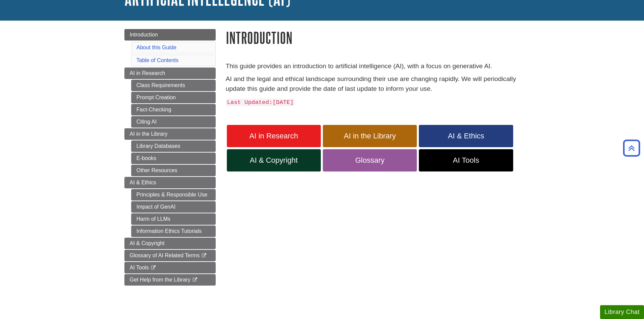 This screenshot has height=319, width=644. What do you see at coordinates (373, 84) in the screenshot?
I see `p: AI and the legal and ethical landscape surrounding their use are changing rapidly. We will period...` at bounding box center [373, 84].